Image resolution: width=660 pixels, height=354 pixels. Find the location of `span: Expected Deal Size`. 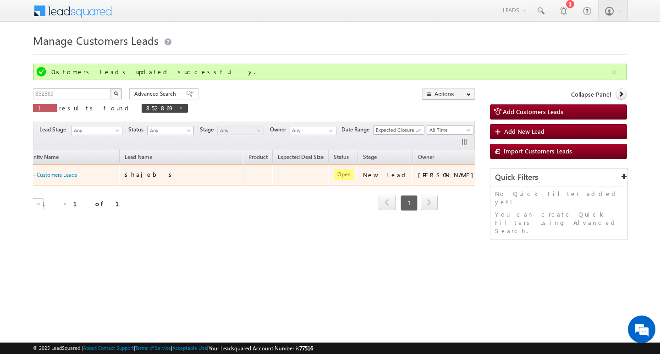

span: Expected Deal Size is located at coordinates (301, 157).